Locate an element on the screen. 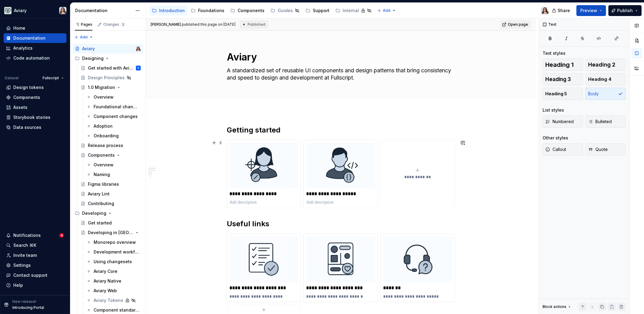  button: Quote is located at coordinates (606, 149).